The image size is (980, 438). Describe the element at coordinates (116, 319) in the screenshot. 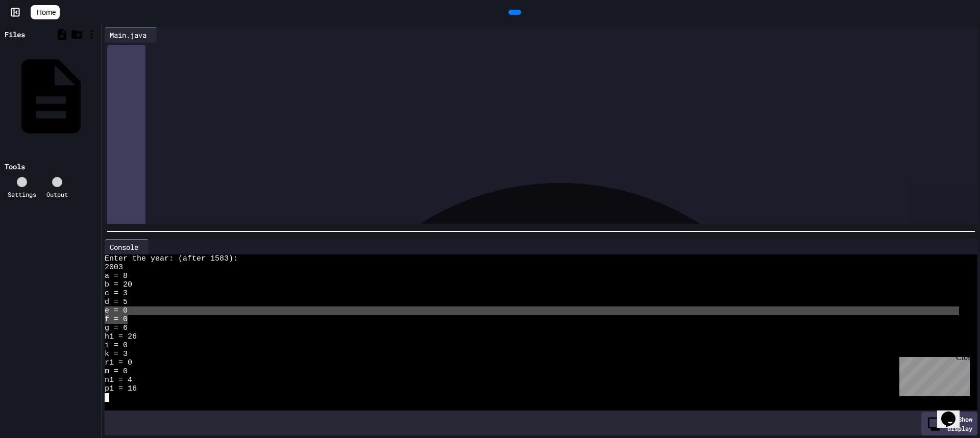

I see `span: f = 0` at that location.